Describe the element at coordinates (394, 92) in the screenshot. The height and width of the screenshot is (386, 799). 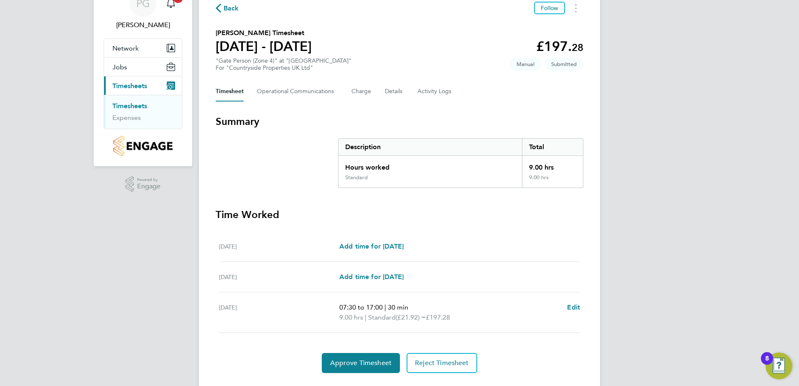
I see `button: Details` at that location.